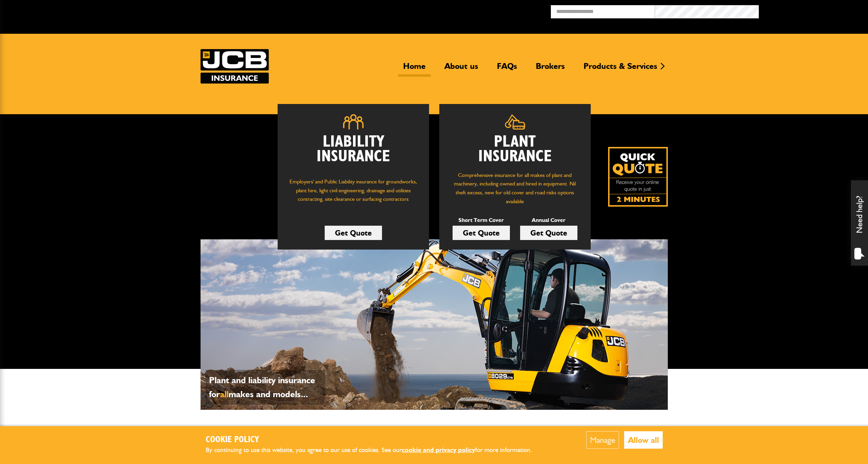 Image resolution: width=868 pixels, height=464 pixels. What do you see at coordinates (638, 176) in the screenshot?
I see `img: Quick Quote` at bounding box center [638, 176].